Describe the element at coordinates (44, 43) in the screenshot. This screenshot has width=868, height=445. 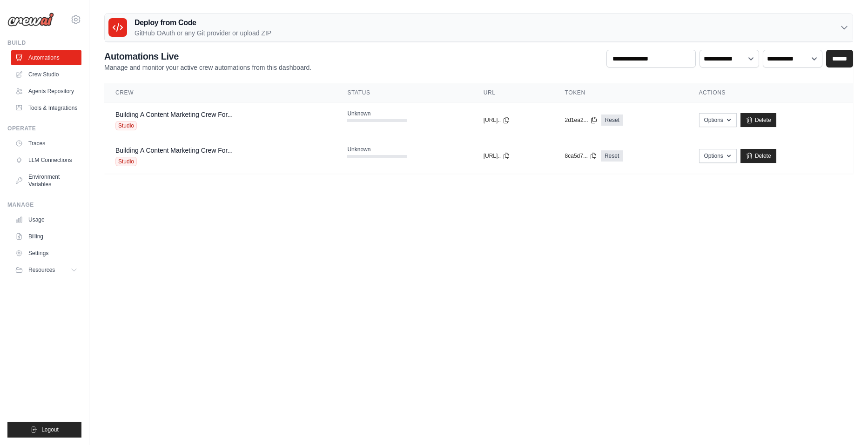
I see `div: Build` at that location.